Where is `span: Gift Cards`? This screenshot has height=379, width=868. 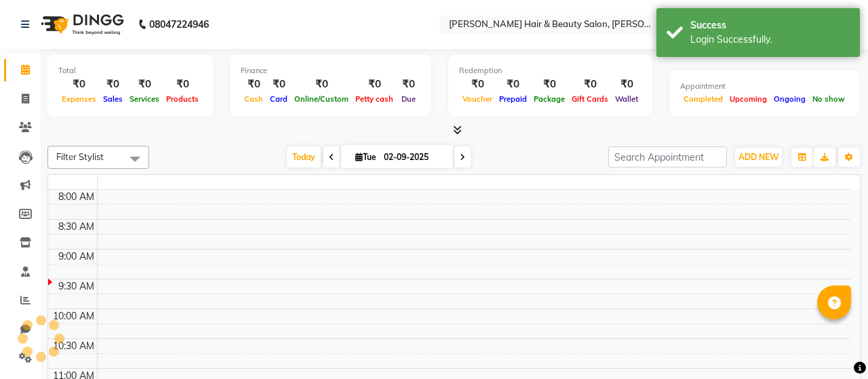 span: Gift Cards is located at coordinates (590, 99).